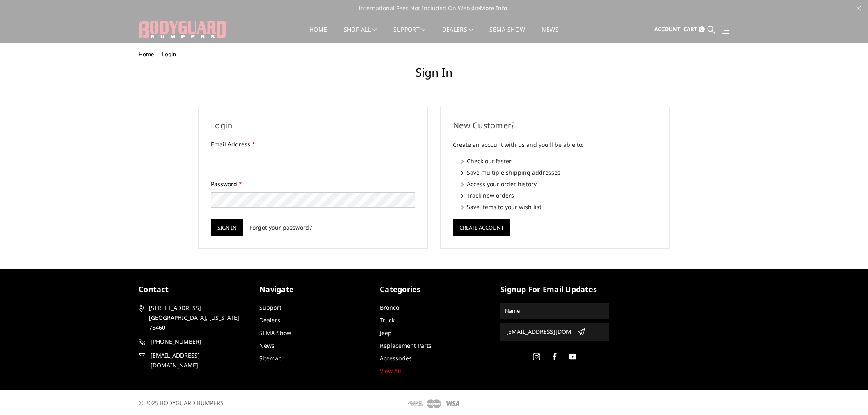  What do you see at coordinates (555, 126) in the screenshot?
I see `h2: New Customer?` at bounding box center [555, 126].